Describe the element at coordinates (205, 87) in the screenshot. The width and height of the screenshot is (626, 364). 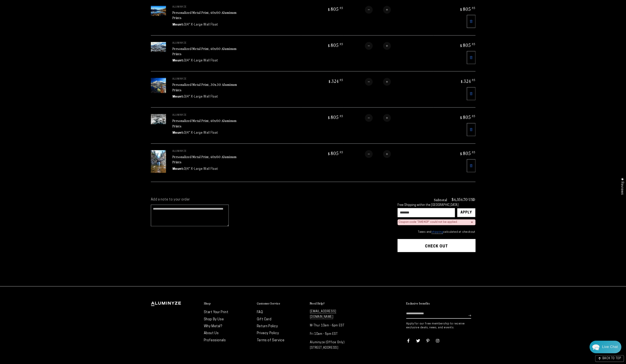
I see `a: Personalized Metal Print, 30x30 Aluminum Prints` at that location.